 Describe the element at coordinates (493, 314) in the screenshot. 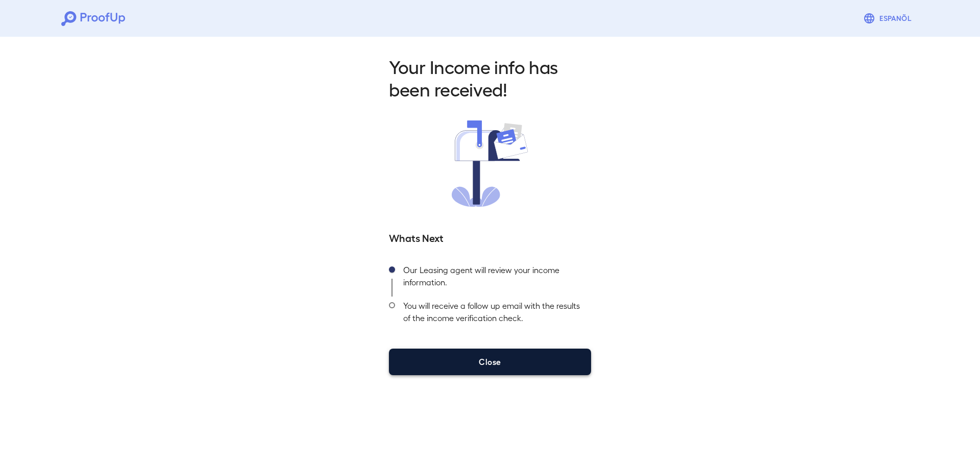

I see `div: You will receive a follow up email with the results of the income verification check.` at that location.